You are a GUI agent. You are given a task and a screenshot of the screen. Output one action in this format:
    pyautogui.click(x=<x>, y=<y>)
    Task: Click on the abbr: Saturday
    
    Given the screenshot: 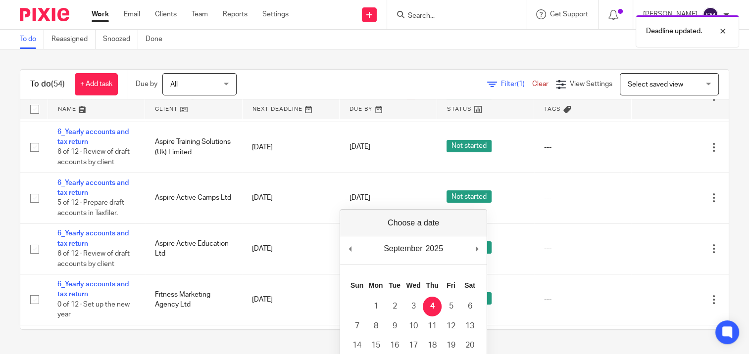 What is the action you would take?
    pyautogui.click(x=470, y=285)
    